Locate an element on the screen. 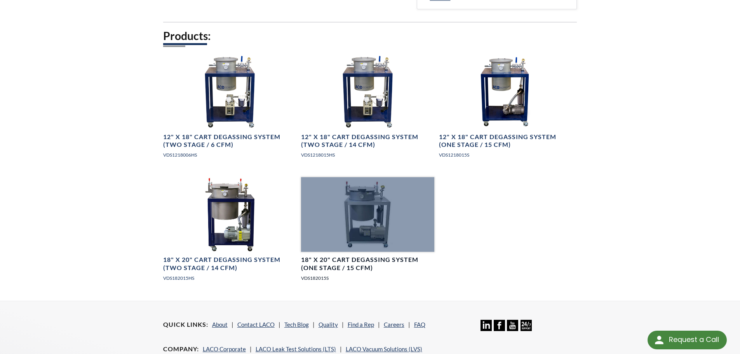 The image size is (740, 354). a: 24/7 Support is located at coordinates (526, 329).